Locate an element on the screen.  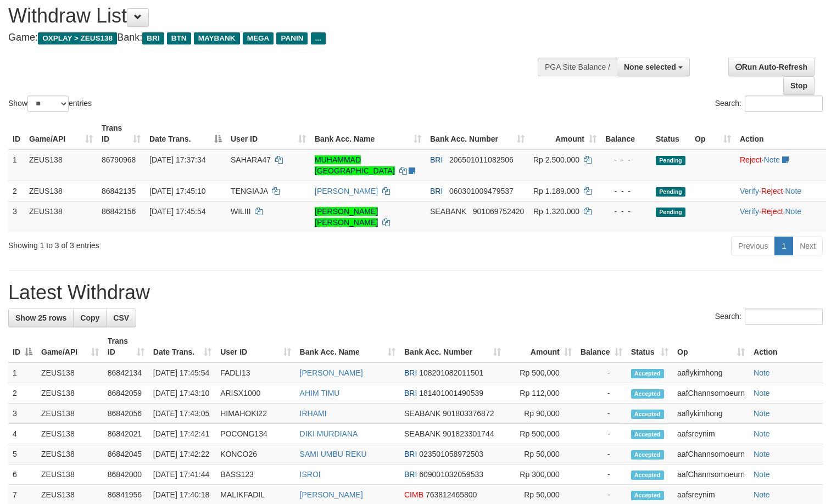
a: Show 25 rows is located at coordinates (40, 318).